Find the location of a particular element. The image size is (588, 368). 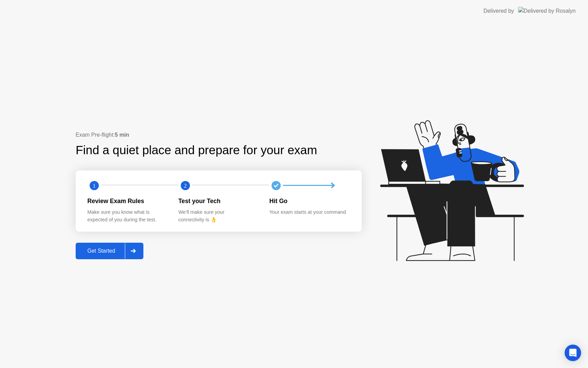

button: Get Started is located at coordinates (109, 251).